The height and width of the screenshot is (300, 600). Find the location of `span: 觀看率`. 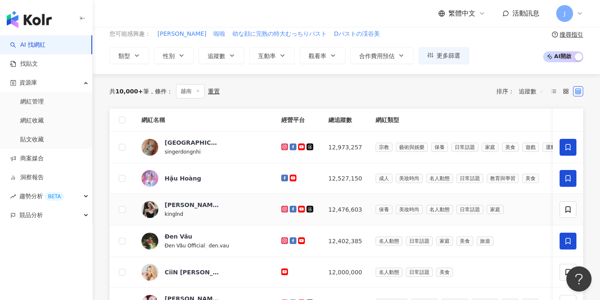

span: 觀看率 is located at coordinates (317, 56).